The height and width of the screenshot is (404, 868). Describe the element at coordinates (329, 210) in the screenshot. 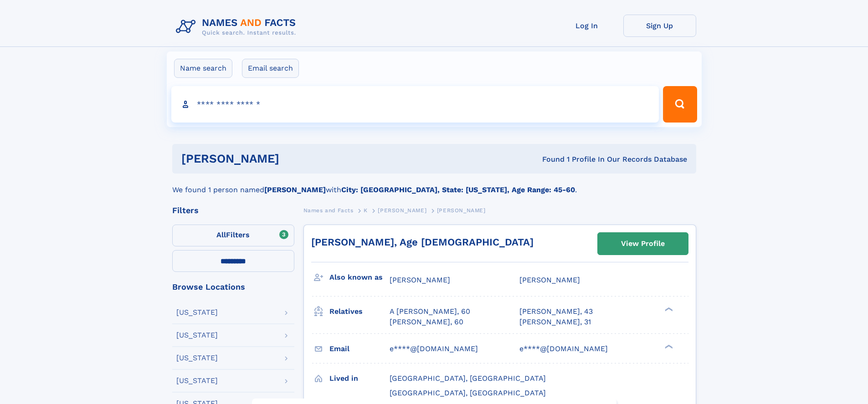

I see `a: Names and Facts` at that location.